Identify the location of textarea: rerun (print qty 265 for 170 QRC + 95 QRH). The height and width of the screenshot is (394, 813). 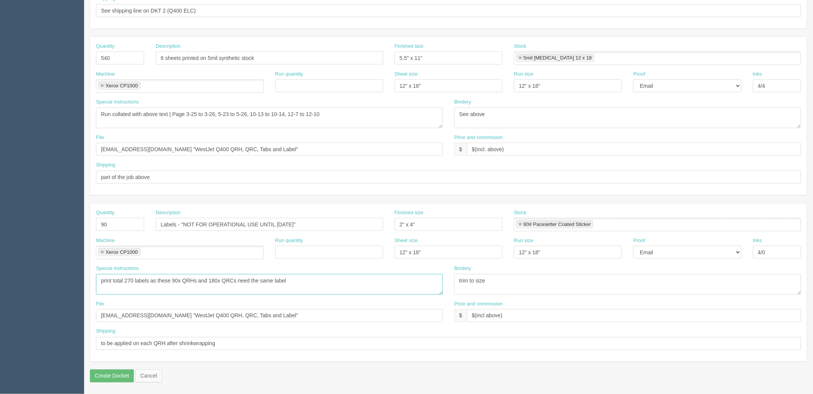
(269, 285).